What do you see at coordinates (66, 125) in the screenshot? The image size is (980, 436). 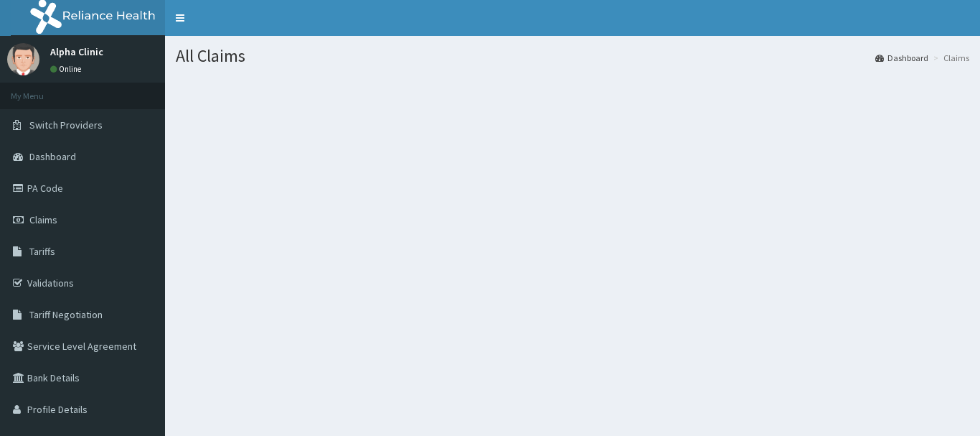 I see `span: Switch Providers` at bounding box center [66, 125].